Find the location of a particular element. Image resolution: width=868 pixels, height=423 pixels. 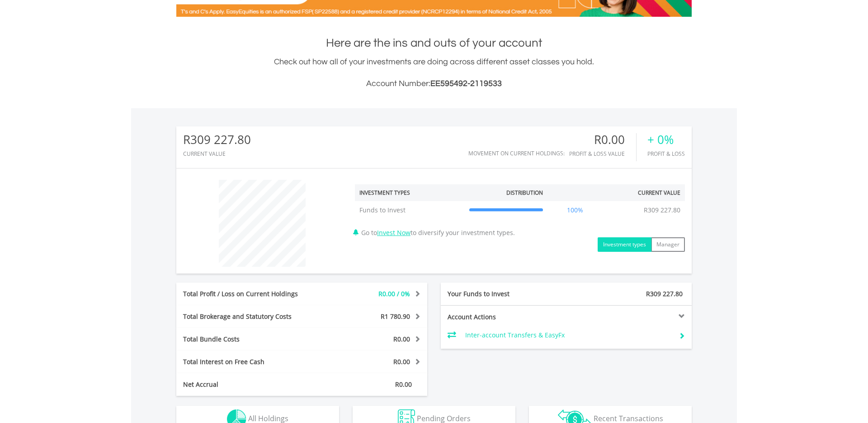

div: Total Bundle Costs is located at coordinates (249, 339).